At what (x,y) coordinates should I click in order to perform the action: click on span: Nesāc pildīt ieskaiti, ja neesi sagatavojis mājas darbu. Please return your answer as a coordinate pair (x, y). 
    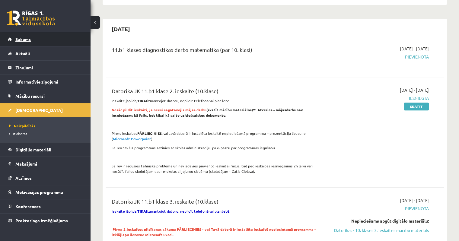
    Looking at the image, I should click on (159, 110).